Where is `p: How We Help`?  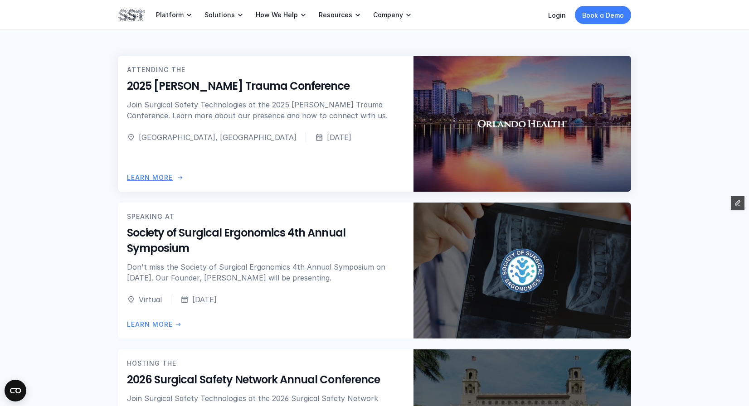 p: How We Help is located at coordinates (277, 15).